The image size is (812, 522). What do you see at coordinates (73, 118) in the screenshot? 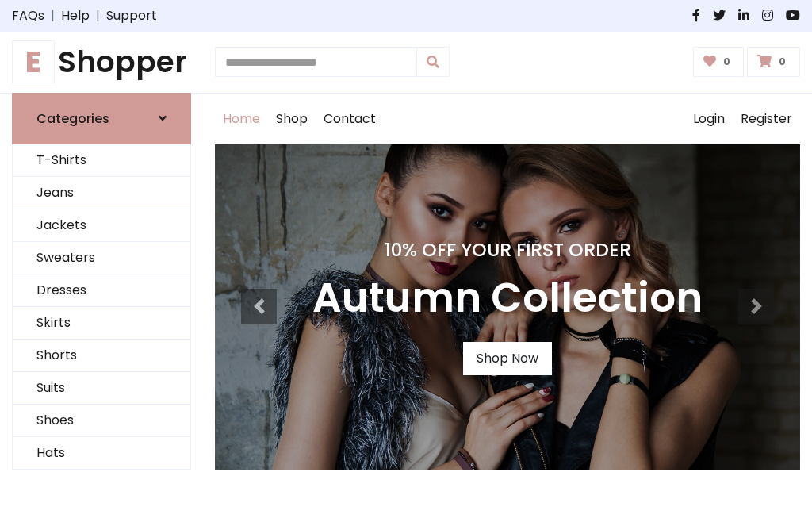
I see `h6: Categories` at bounding box center [73, 118].